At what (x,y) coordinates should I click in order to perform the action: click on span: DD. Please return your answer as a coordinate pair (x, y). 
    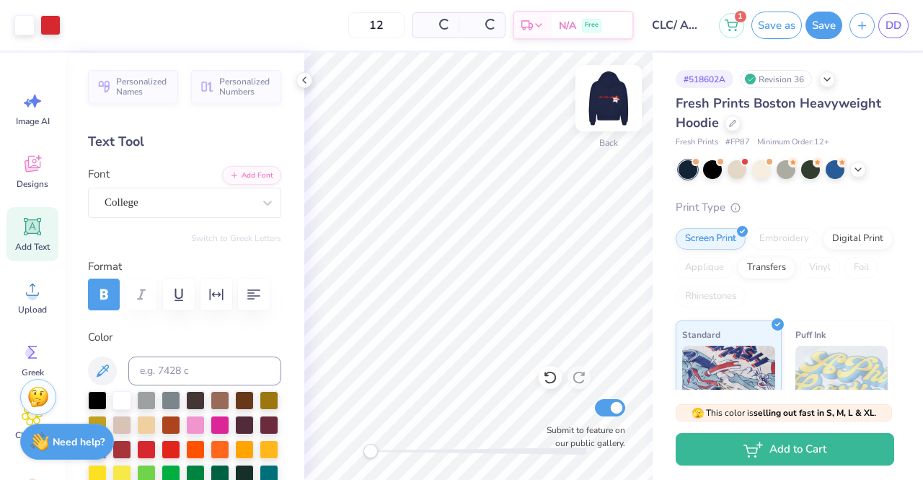
    Looking at the image, I should click on (894, 25).